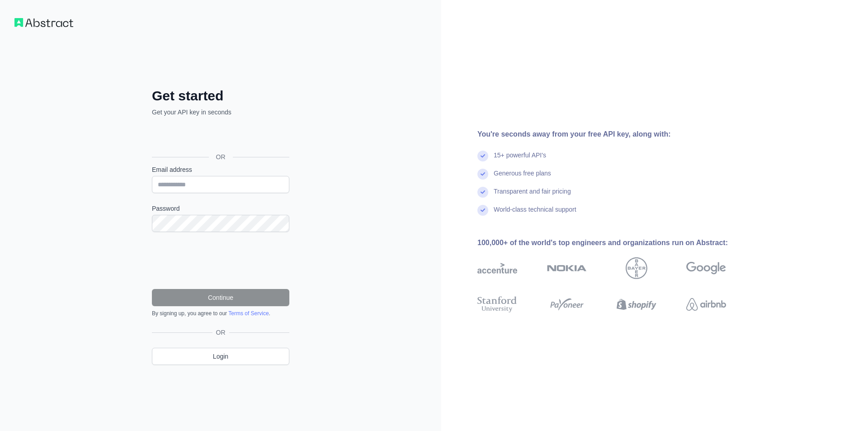 This screenshot has height=431, width=868. I want to click on img: nokia, so click(567, 268).